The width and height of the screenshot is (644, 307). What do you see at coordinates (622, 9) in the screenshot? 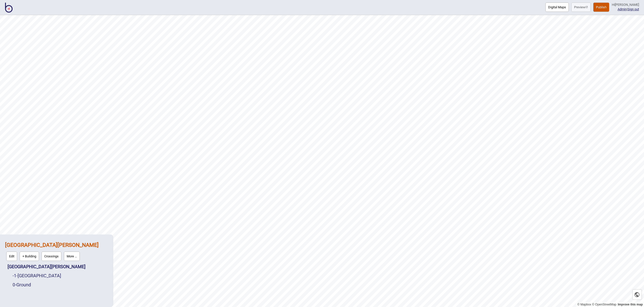
I see `a: Admin` at bounding box center [622, 9].